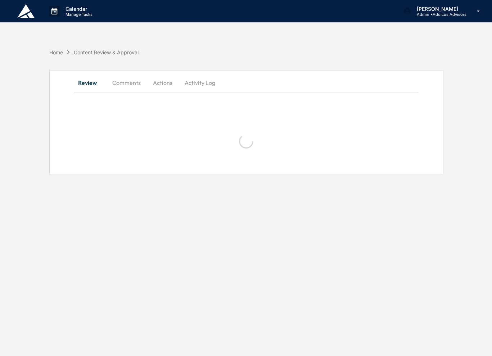 Image resolution: width=492 pixels, height=356 pixels. What do you see at coordinates (26, 11) in the screenshot?
I see `img: logo` at bounding box center [26, 11].